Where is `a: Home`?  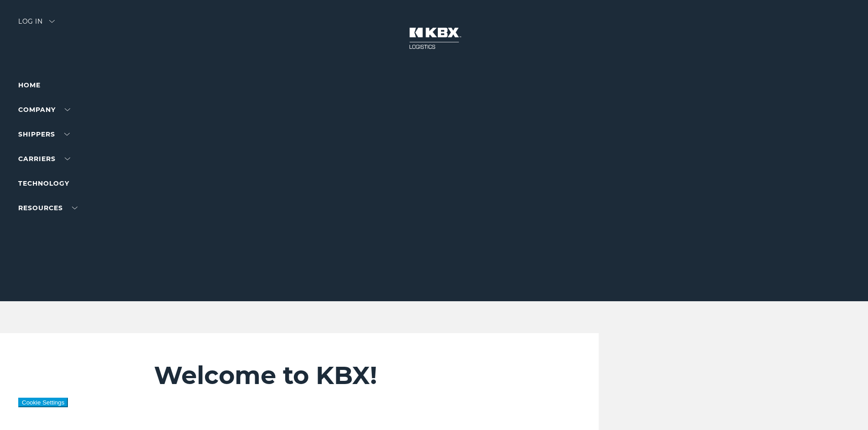 a: Home is located at coordinates (29, 85).